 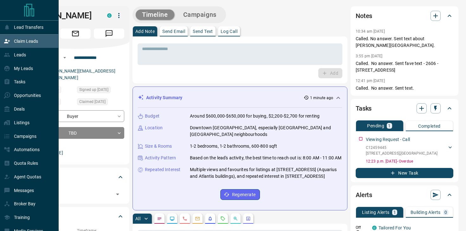 What do you see at coordinates (364, 195) in the screenshot?
I see `h2: Alerts` at bounding box center [364, 195].